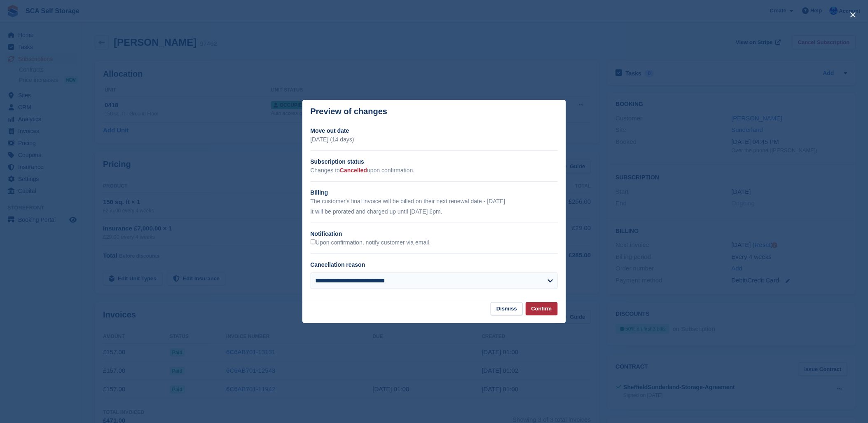 The width and height of the screenshot is (868, 423). I want to click on p: Changes to upon confirmation., so click(434, 170).